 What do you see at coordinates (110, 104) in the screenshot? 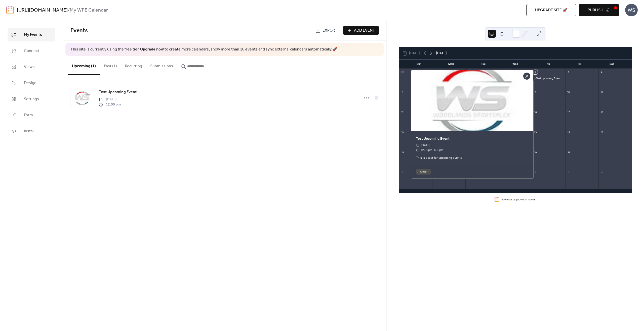
I see `span: 12:00 pm` at bounding box center [110, 104].